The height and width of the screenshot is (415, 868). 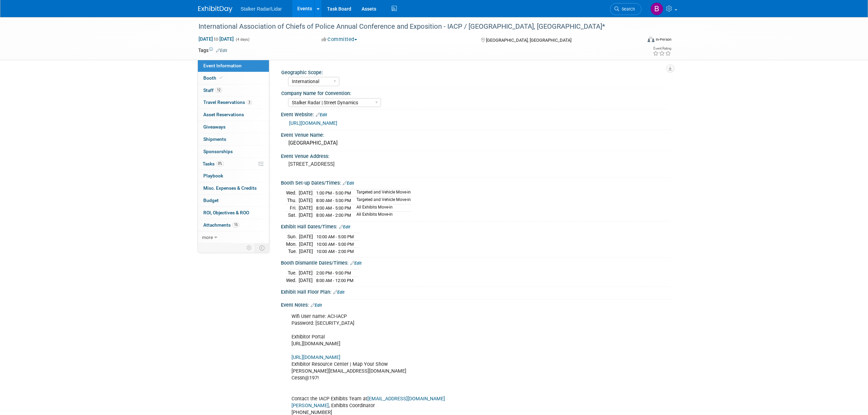 What do you see at coordinates (475, 134) in the screenshot?
I see `div: Event Venue Name:` at bounding box center [475, 134].